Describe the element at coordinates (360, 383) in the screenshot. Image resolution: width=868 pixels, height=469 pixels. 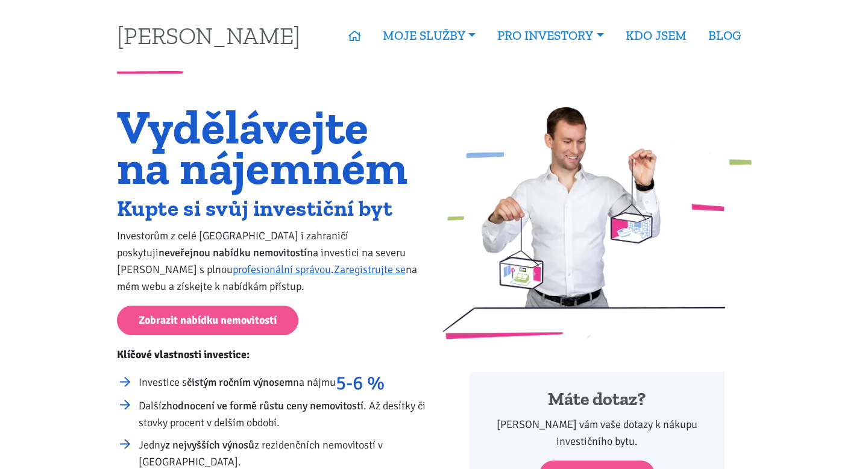
I see `strong: 5-6 %` at that location.